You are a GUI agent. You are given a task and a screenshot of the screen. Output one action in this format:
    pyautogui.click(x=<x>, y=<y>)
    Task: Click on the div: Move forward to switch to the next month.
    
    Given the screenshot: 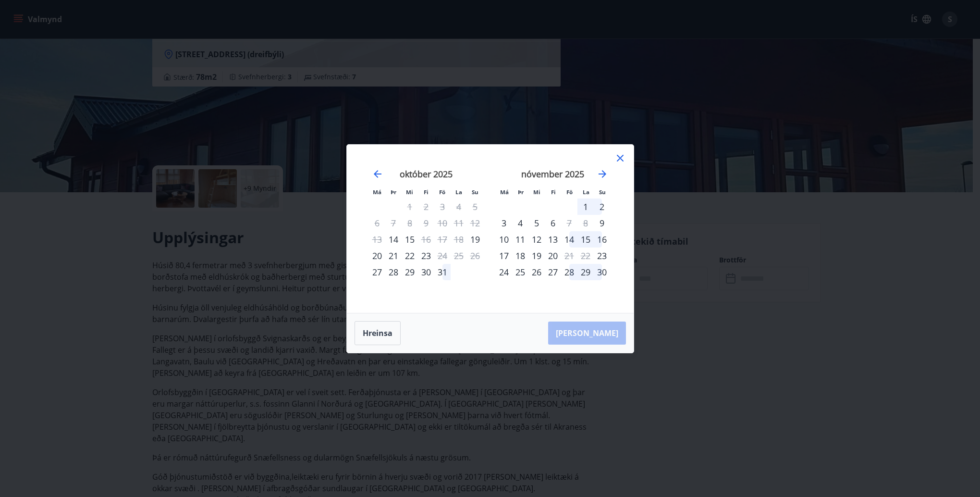 What is the action you would take?
    pyautogui.click(x=603, y=174)
    